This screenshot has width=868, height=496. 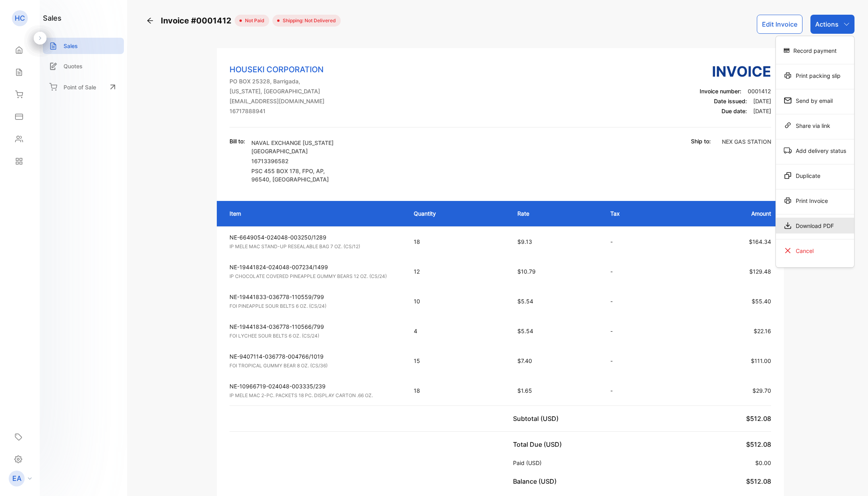 I want to click on span: Shipping: Not Delivered, so click(x=308, y=20).